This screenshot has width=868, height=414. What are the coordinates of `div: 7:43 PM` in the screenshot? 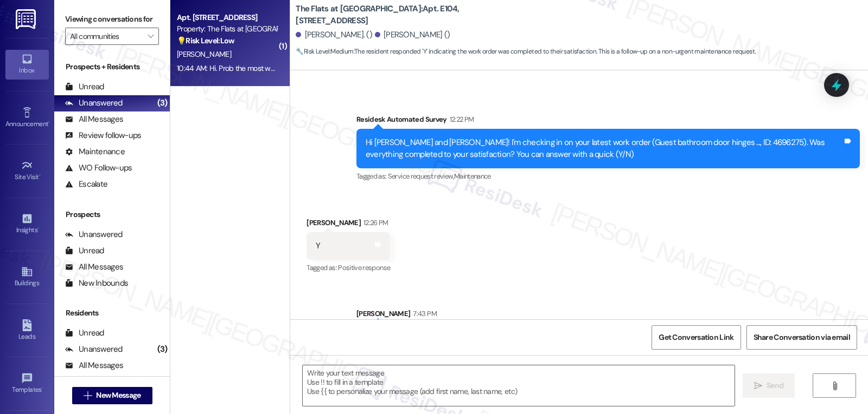 It's located at (423, 314).